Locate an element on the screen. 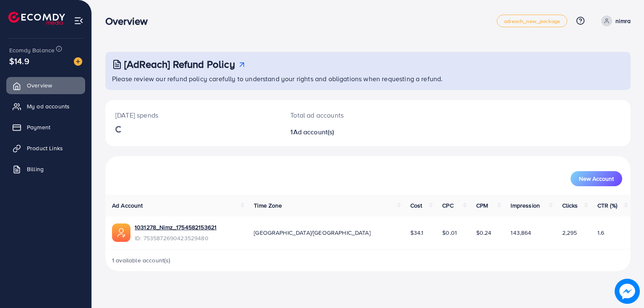 The width and height of the screenshot is (644, 308). span: CTR (%) is located at coordinates (607, 206).